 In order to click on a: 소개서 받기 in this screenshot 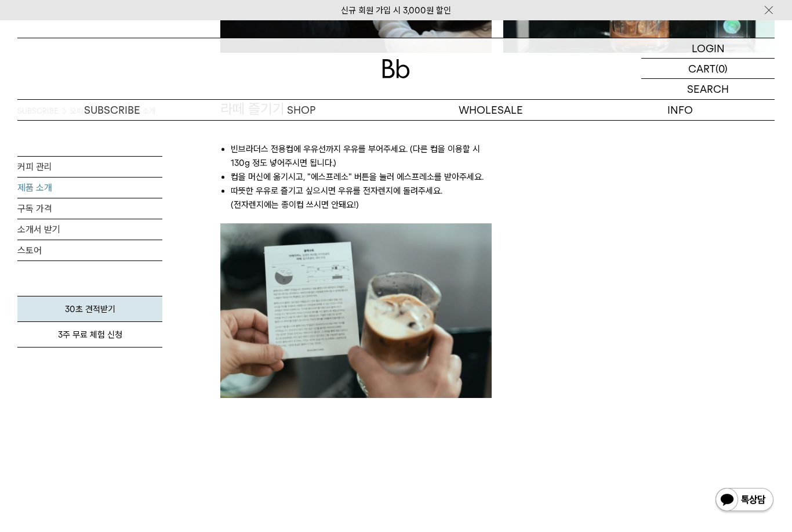, I will do `click(90, 229)`.